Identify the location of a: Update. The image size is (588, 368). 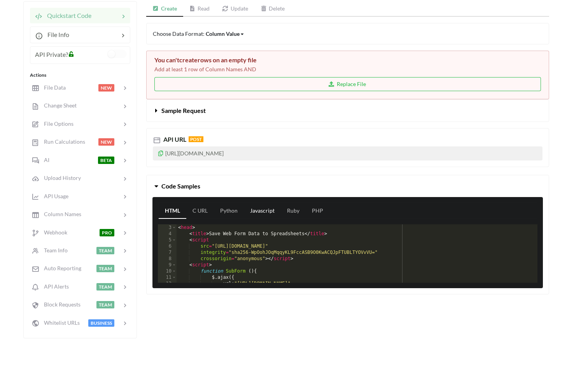
(235, 9).